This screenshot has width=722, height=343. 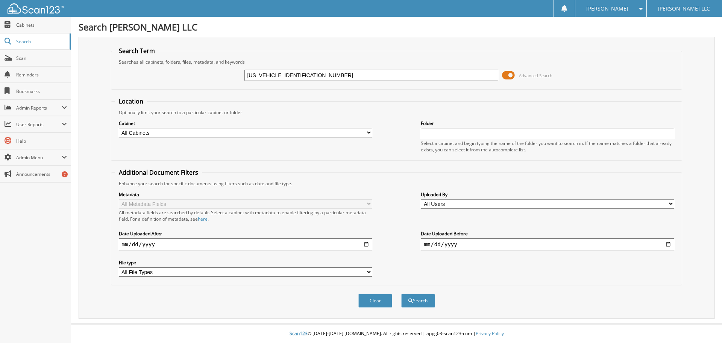 I want to click on label: Metadata, so click(x=246, y=194).